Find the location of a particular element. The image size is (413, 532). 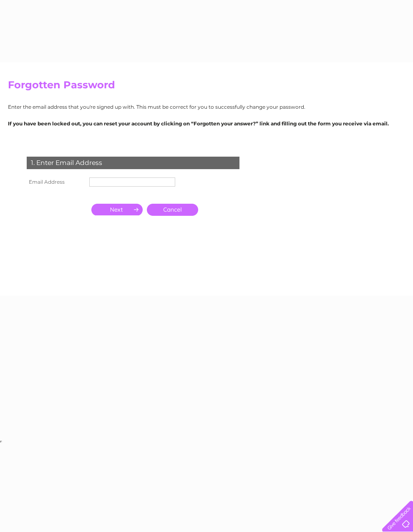

h2: Forgotten Password is located at coordinates (206, 87).